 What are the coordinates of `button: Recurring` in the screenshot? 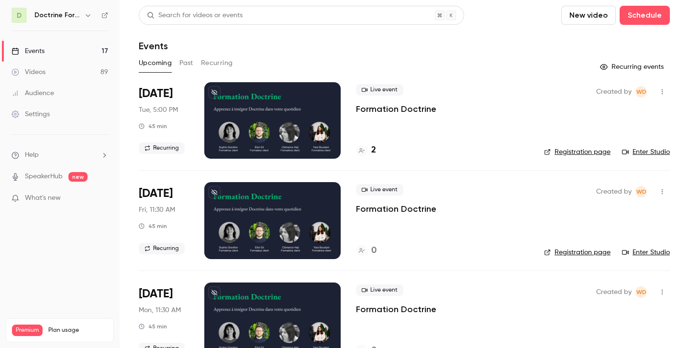 It's located at (217, 63).